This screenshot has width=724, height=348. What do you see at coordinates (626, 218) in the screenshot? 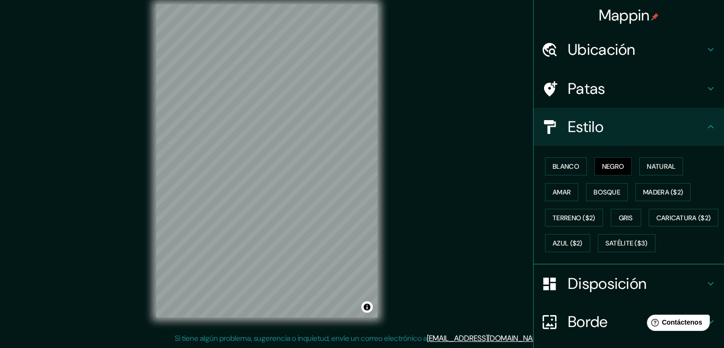
I see `font: Gris` at bounding box center [626, 218].